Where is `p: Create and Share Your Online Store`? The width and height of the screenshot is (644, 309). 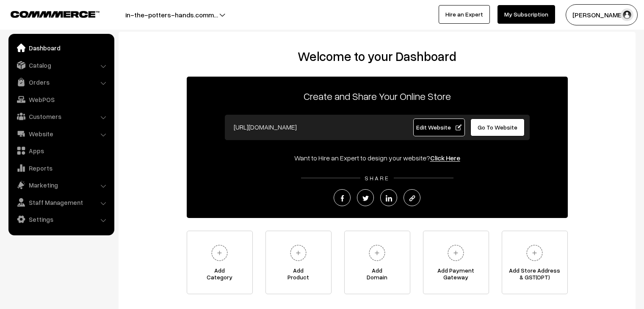
p: Create and Share Your Online Store is located at coordinates (377, 96).